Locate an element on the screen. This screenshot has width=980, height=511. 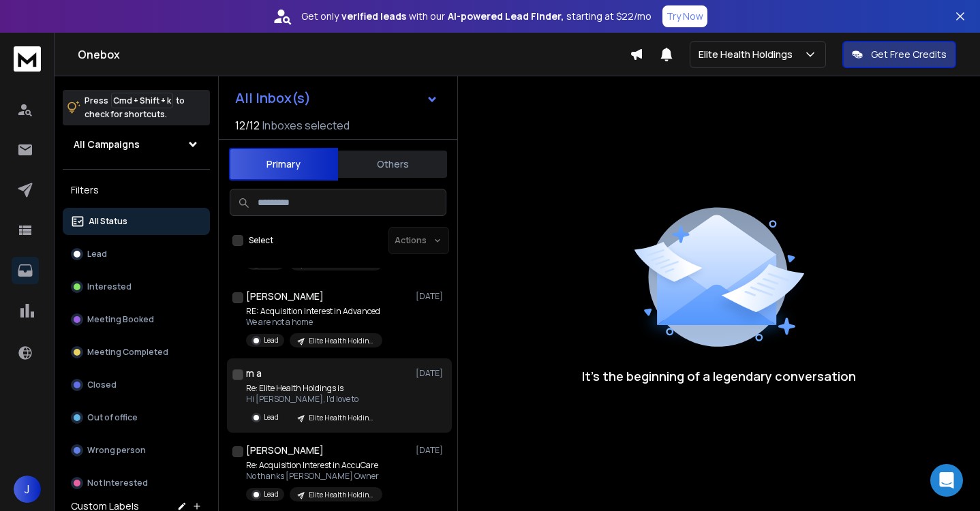
p: Interested is located at coordinates (109, 287).